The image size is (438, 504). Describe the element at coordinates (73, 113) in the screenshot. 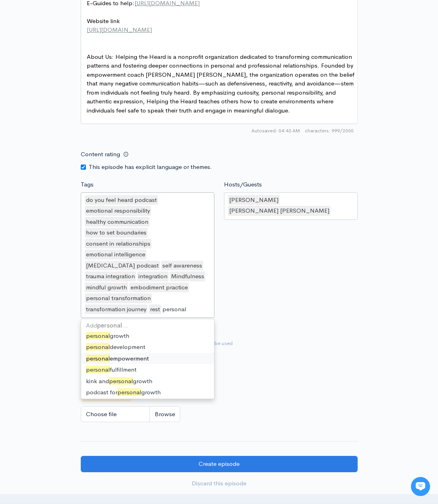

I see `span: New conversation` at that location.